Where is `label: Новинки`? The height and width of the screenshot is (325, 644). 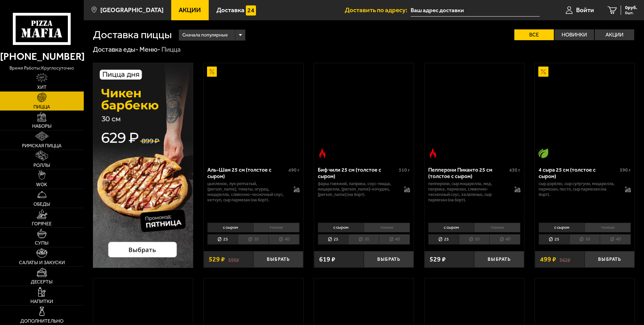
label: Новинки is located at coordinates (574, 35).